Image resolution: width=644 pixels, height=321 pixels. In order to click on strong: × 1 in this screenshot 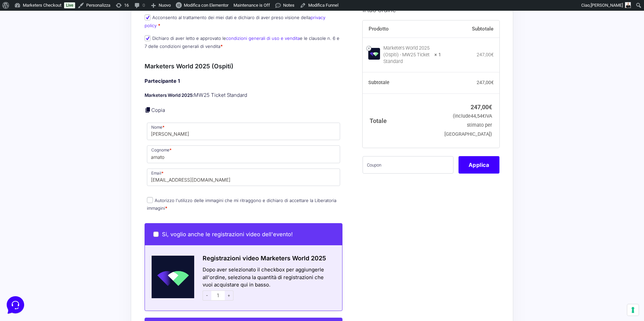, I will do `click(438, 55)`.